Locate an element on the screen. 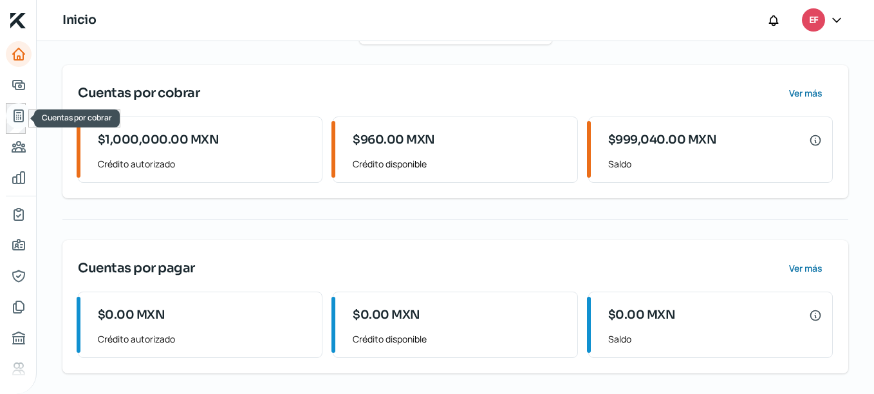  span: EF is located at coordinates (814, 21).